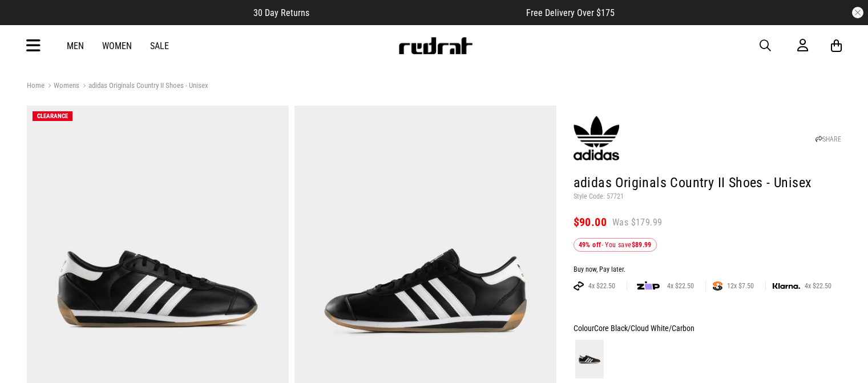 This screenshot has width=868, height=383. What do you see at coordinates (53, 116) in the screenshot?
I see `span: CLEARANCE` at bounding box center [53, 116].